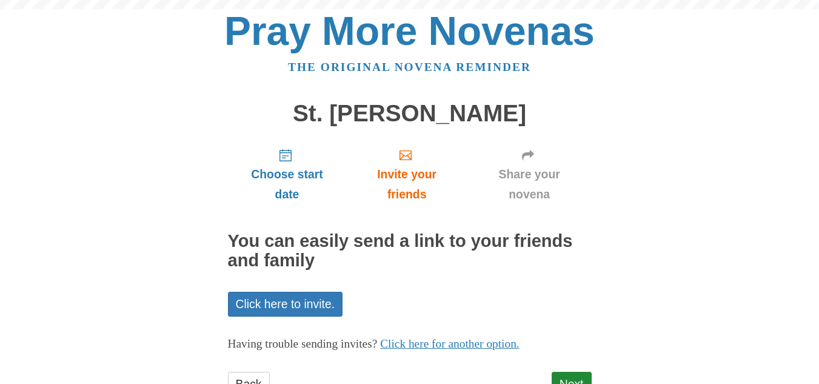 Image resolution: width=819 pixels, height=384 pixels. What do you see at coordinates (409, 67) in the screenshot?
I see `a: The original novena reminder` at bounding box center [409, 67].